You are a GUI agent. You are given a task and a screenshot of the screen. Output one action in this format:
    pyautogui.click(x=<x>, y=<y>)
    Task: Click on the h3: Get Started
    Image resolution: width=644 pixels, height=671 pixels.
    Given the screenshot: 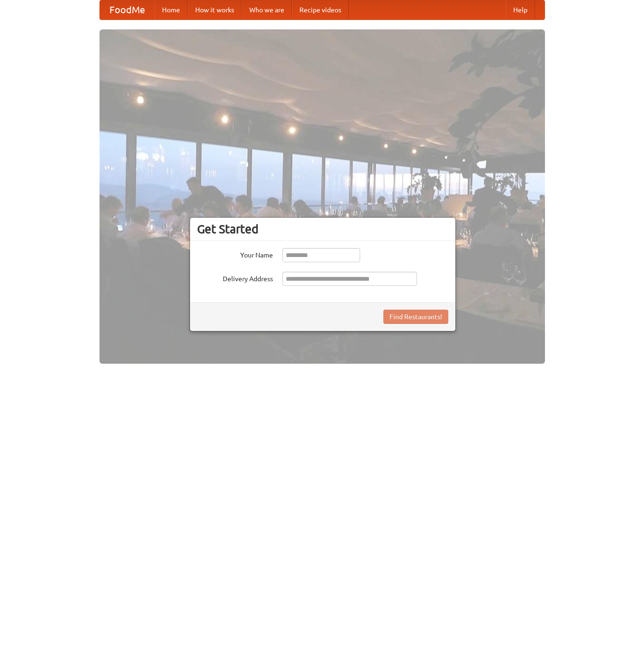 What is the action you would take?
    pyautogui.click(x=323, y=229)
    